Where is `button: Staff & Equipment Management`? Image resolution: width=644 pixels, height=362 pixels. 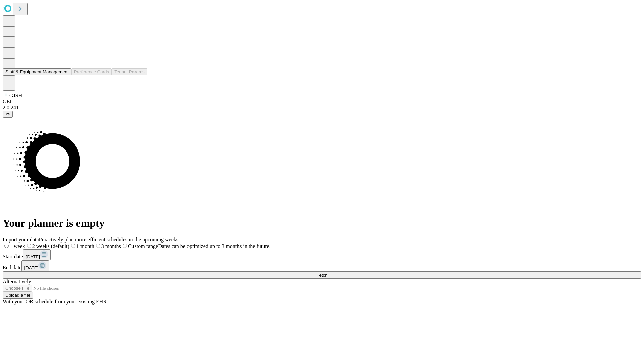 button: Staff & Equipment Management is located at coordinates (37, 72).